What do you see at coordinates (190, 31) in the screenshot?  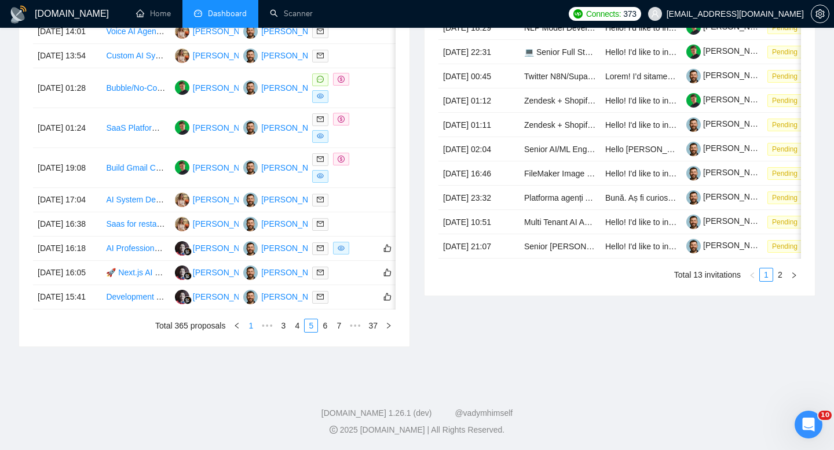 I see `a: Voice AI Agent Developer - Fullstack Developer` at bounding box center [190, 31].